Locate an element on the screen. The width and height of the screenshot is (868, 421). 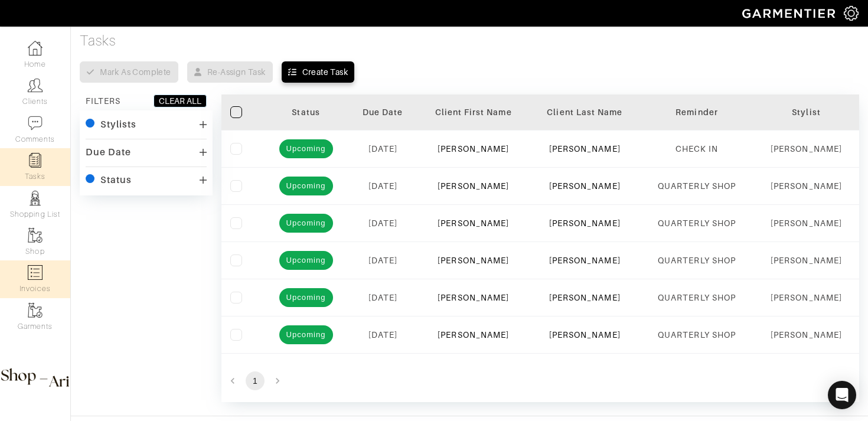
div: Stylist is located at coordinates (806, 112).